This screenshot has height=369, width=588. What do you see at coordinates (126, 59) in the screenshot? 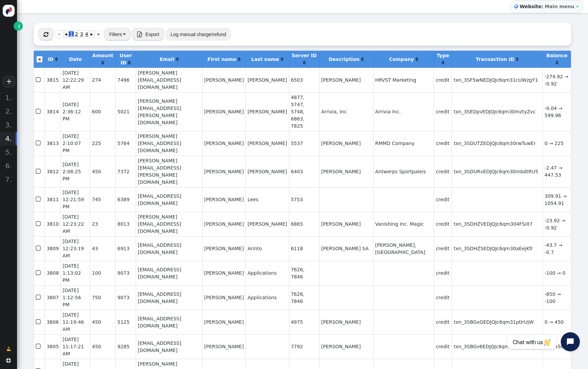
I see `b: User ID` at bounding box center [126, 59].